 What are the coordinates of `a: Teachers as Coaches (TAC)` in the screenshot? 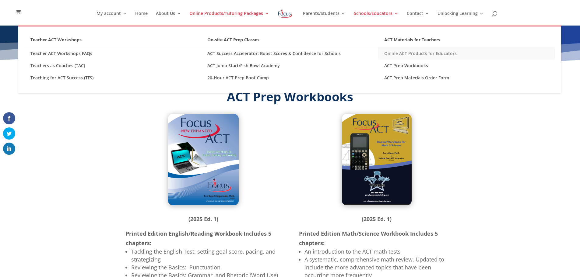 It's located at (113, 66).